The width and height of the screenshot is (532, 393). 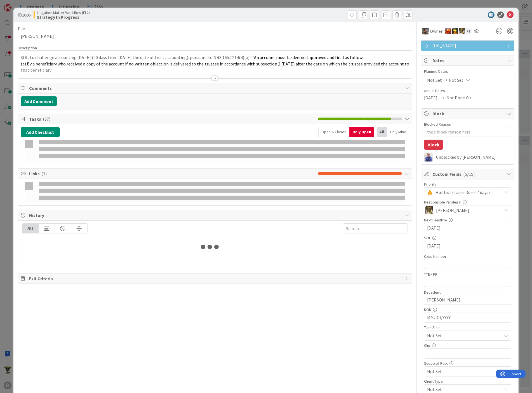 I want to click on span: Dates, so click(x=468, y=60).